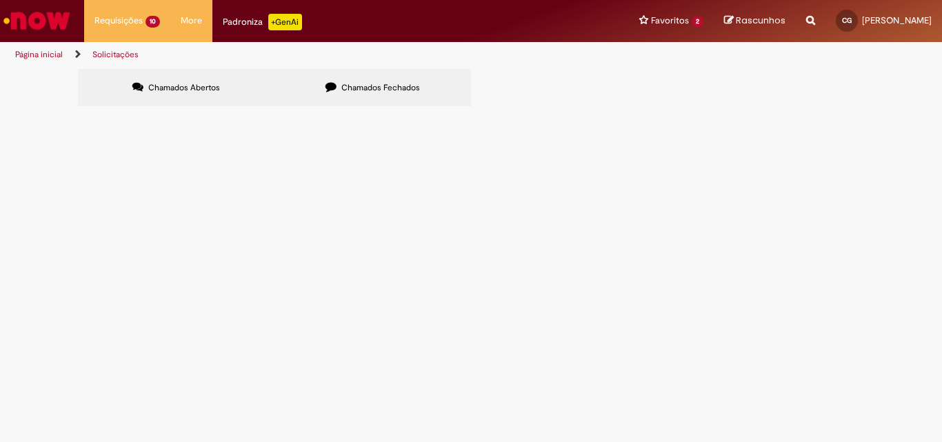 Image resolution: width=942 pixels, height=442 pixels. Describe the element at coordinates (184, 88) in the screenshot. I see `span: Chamados Abertos` at that location.